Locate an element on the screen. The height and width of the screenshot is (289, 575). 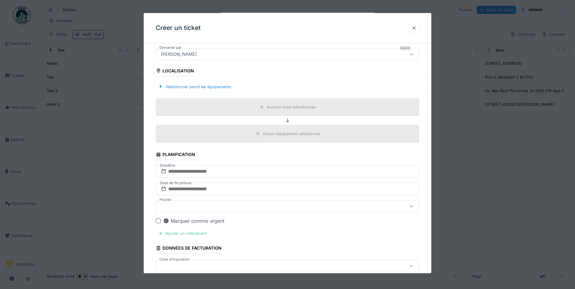
div: Planification is located at coordinates (176, 155).